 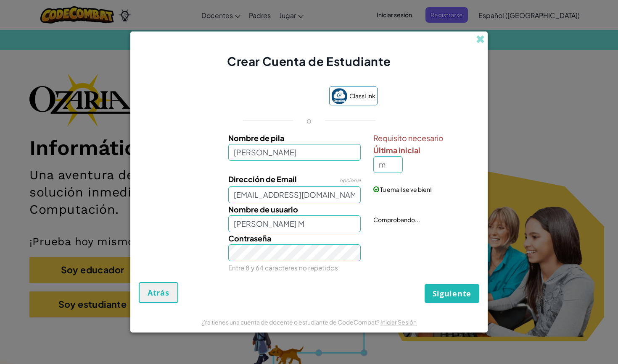 What do you see at coordinates (339, 96) in the screenshot?
I see `img: classlink-logo-small.png` at bounding box center [339, 96].